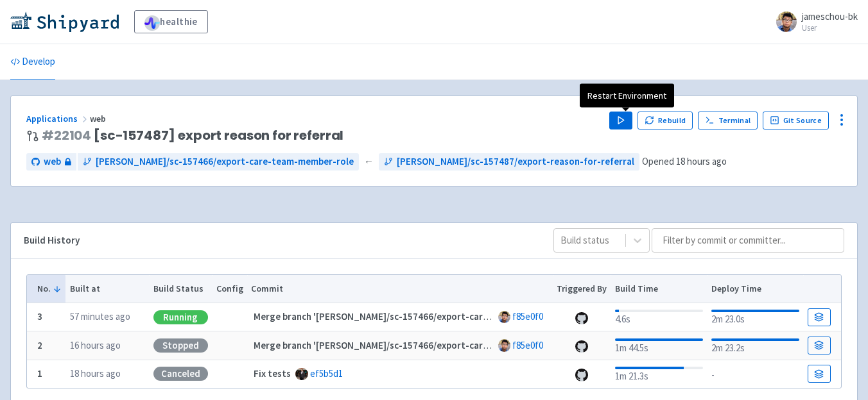 The width and height of the screenshot is (868, 400). I want to click on span: Opened, so click(684, 161).